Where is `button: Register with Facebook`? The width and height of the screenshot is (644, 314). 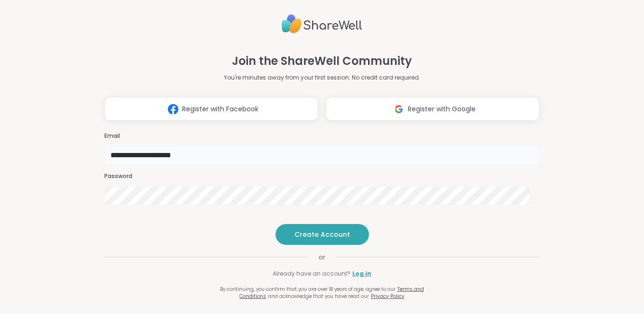 button: Register with Facebook is located at coordinates (211, 109).